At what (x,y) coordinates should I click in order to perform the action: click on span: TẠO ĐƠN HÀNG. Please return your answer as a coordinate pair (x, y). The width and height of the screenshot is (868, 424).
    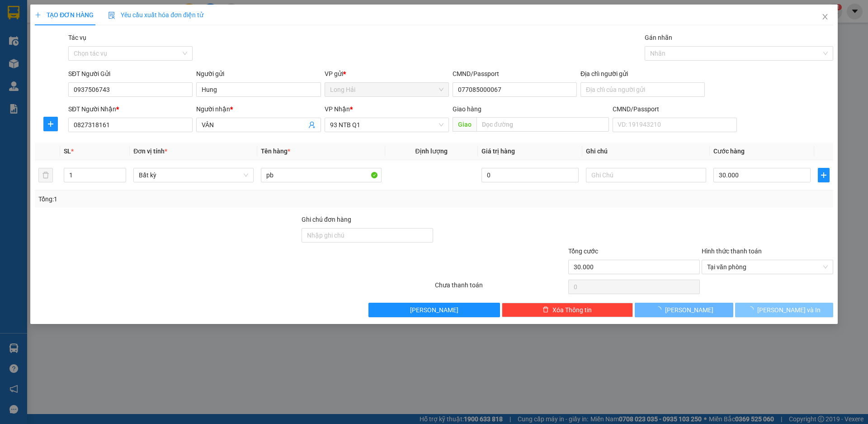
    Looking at the image, I should click on (64, 15).